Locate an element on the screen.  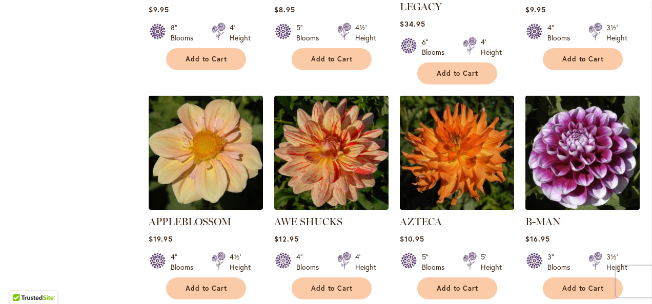
span: $34.95 is located at coordinates (413, 24).